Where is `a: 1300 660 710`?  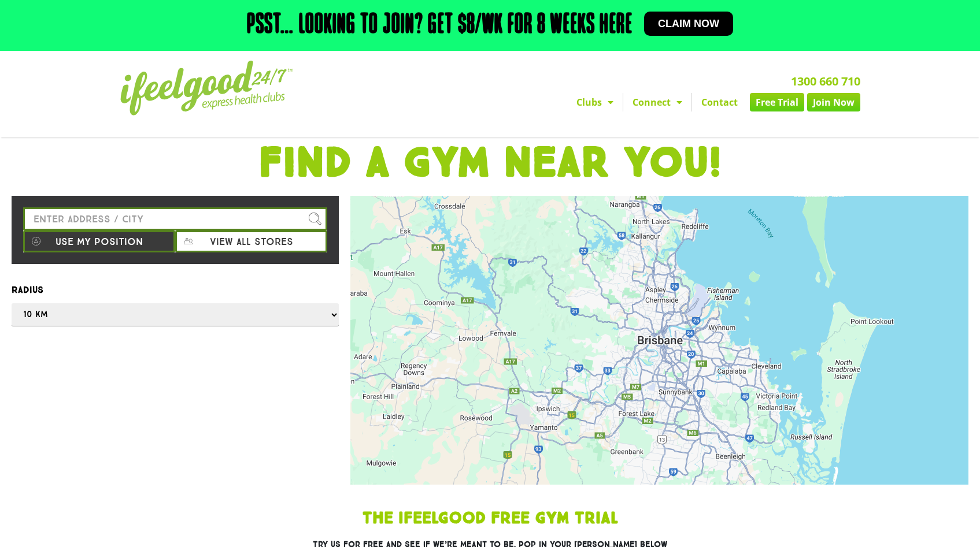
a: 1300 660 710 is located at coordinates (826, 81).